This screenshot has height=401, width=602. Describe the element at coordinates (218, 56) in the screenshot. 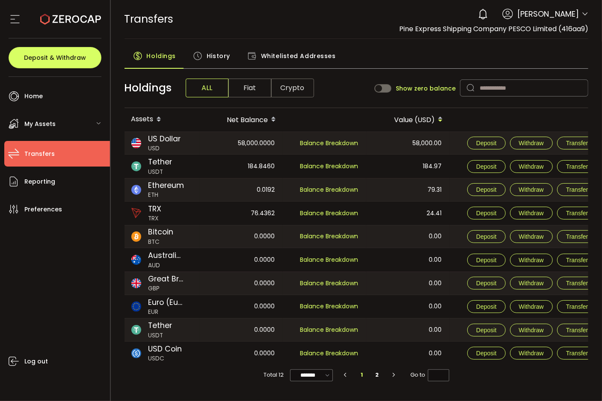

I see `span: History` at that location.